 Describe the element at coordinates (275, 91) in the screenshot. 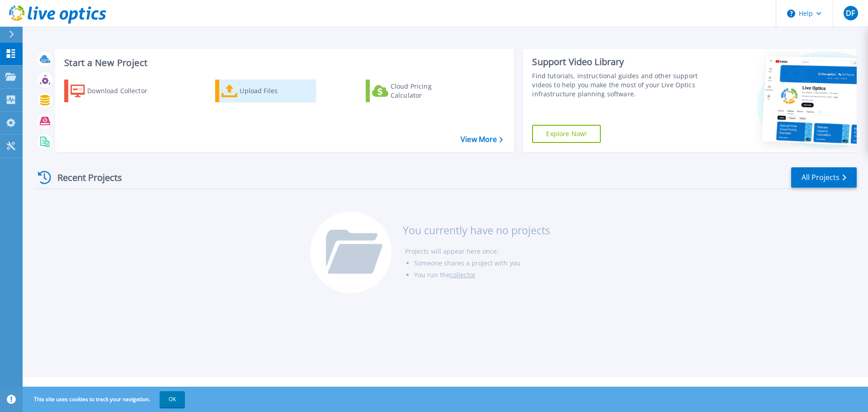

I see `div: Upload Files` at that location.